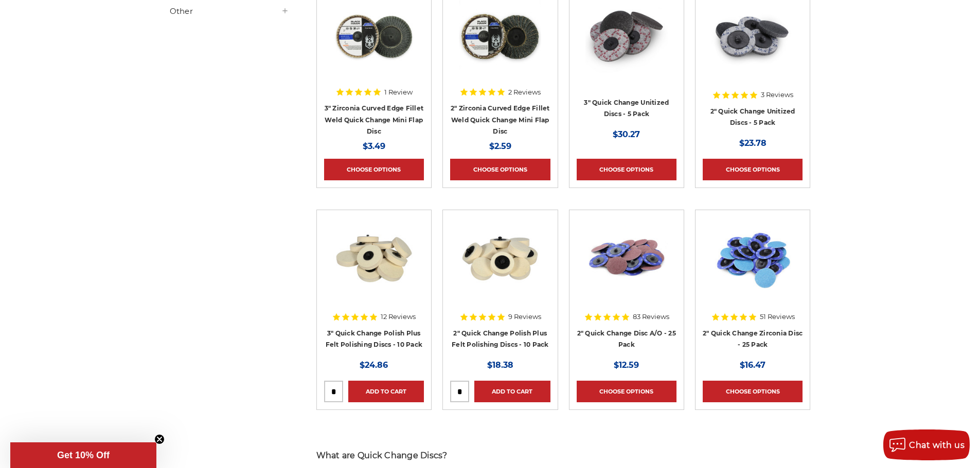  I want to click on span: $18.38, so click(500, 365).